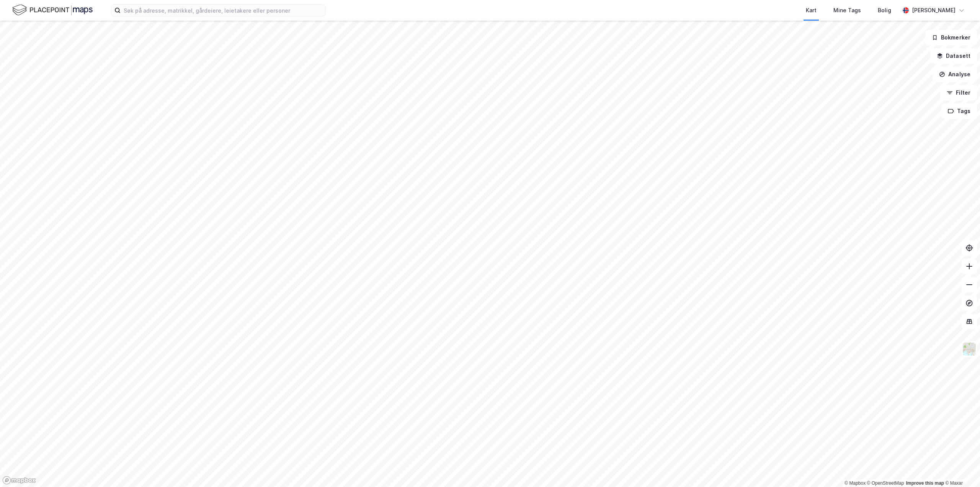 The width and height of the screenshot is (980, 487). What do you see at coordinates (969, 349) in the screenshot?
I see `img: Z` at bounding box center [969, 349].